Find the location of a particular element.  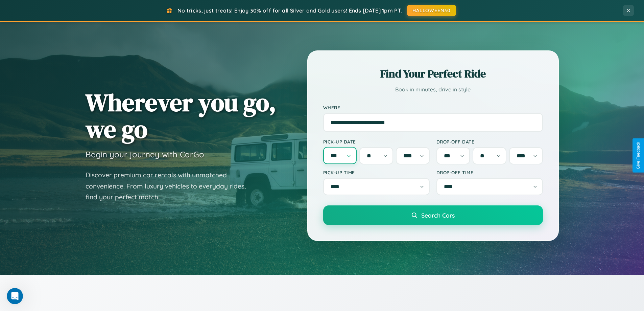

p: Book in minutes, drive in style is located at coordinates (433, 89).